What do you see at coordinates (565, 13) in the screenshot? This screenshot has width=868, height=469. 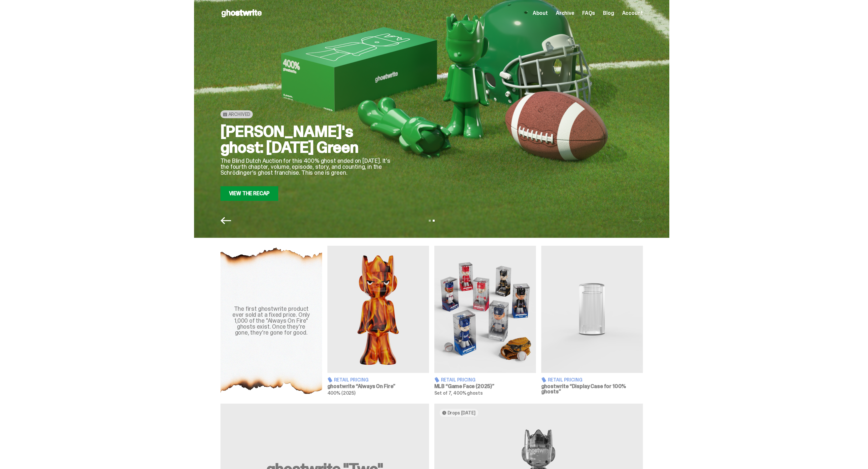 I see `span: Archive` at bounding box center [565, 13].